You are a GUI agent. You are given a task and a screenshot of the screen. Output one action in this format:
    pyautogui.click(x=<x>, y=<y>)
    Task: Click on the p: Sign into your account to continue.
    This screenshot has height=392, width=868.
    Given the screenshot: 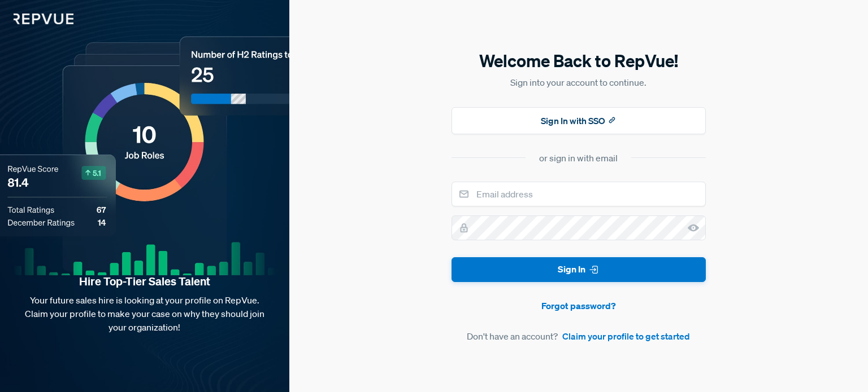 What is the action you would take?
    pyautogui.click(x=578, y=82)
    